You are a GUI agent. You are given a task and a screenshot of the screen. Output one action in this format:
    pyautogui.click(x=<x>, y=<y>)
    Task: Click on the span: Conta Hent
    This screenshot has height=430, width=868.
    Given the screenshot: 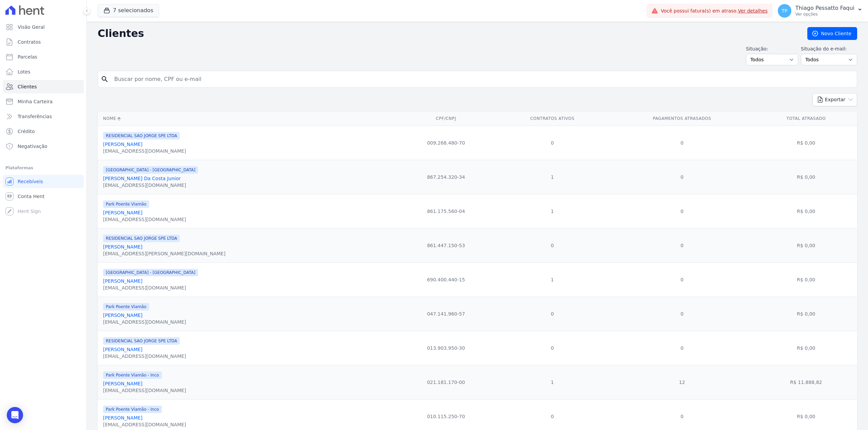 What is the action you would take?
    pyautogui.click(x=31, y=196)
    